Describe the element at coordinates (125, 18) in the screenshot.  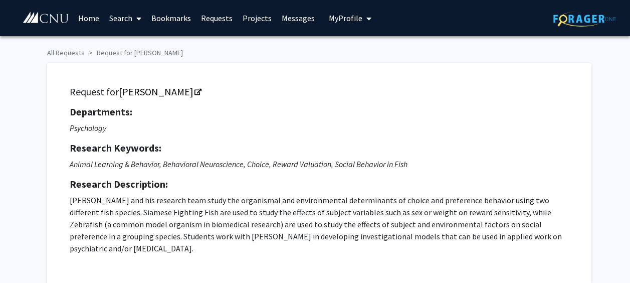
I see `a: Search` at that location.